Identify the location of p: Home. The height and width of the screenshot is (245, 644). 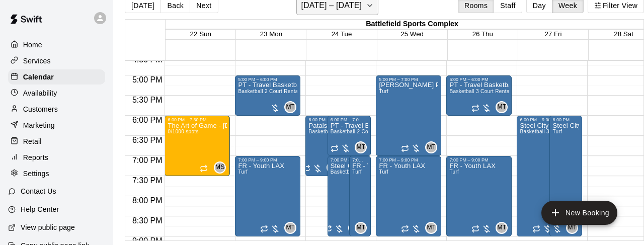
(33, 45).